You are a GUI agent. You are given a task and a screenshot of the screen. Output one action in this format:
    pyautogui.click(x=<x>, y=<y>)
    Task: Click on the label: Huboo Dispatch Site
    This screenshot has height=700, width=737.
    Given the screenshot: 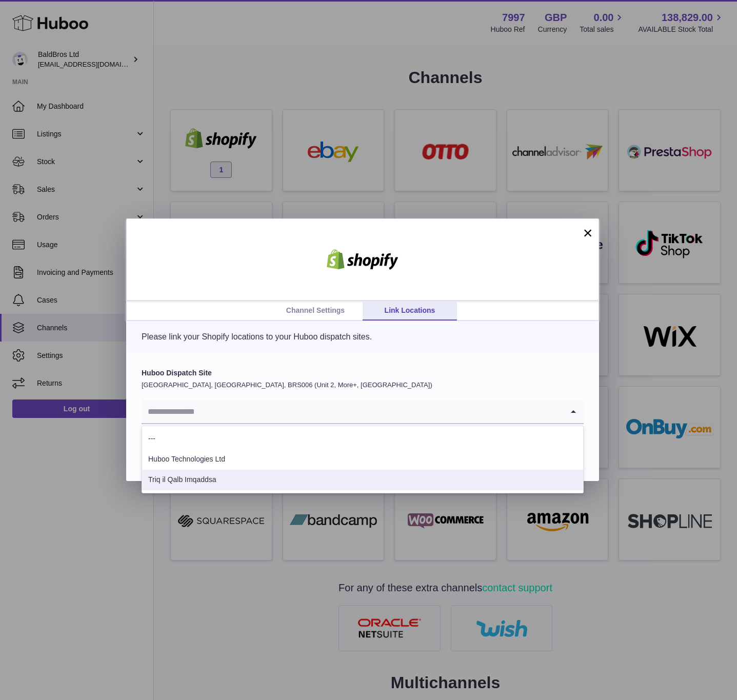 What is the action you would take?
    pyautogui.click(x=363, y=372)
    